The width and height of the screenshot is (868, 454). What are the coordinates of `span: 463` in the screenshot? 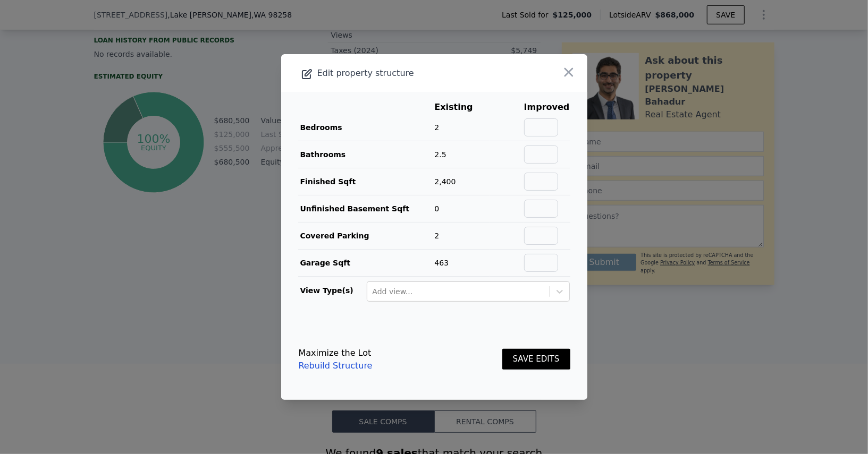 It's located at (441, 263).